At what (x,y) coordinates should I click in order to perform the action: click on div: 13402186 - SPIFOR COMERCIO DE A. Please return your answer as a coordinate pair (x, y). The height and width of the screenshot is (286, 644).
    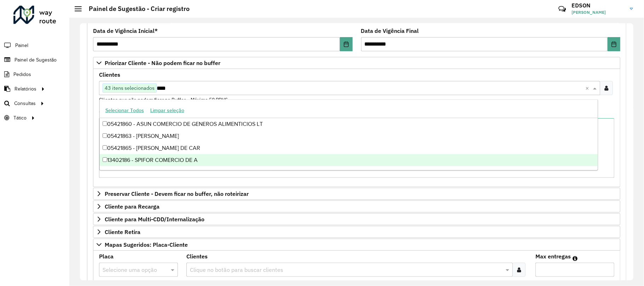
    Looking at the image, I should click on (348, 160).